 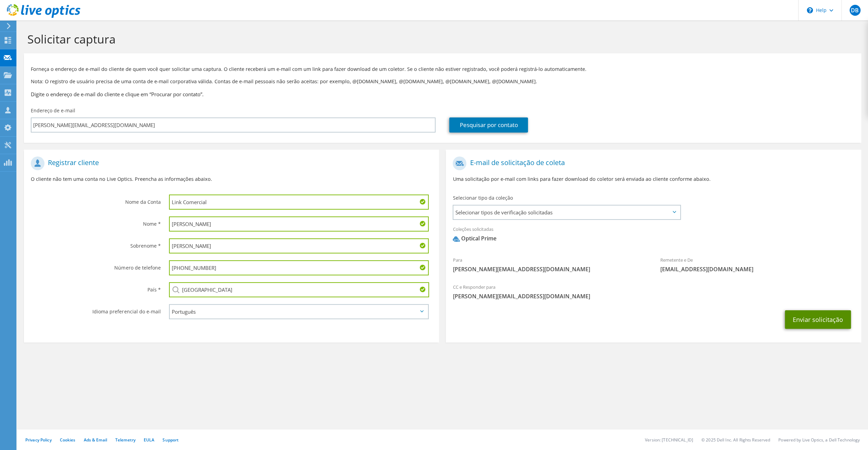 What do you see at coordinates (149, 439) in the screenshot?
I see `a: EULA` at bounding box center [149, 439].